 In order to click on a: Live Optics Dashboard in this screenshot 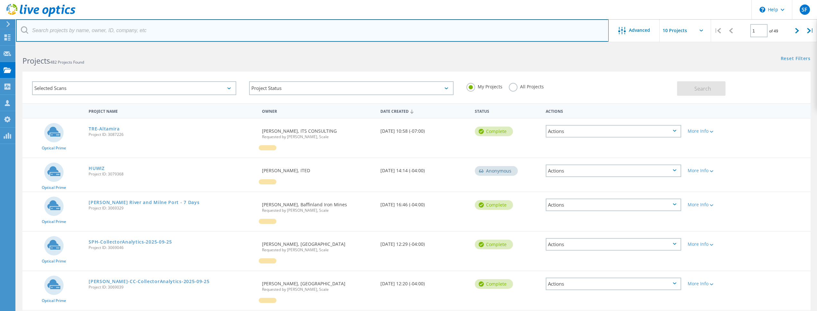, I will do `click(41, 16)`.